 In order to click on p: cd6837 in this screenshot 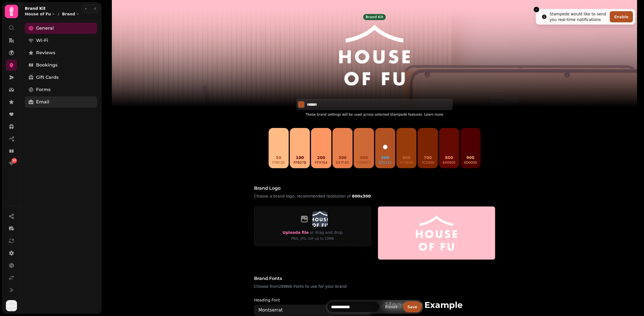, I will do `click(364, 162)`.